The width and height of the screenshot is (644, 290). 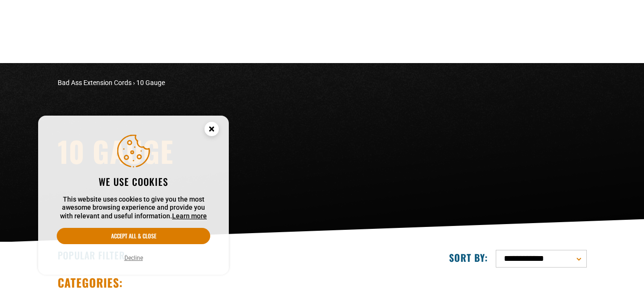 What do you see at coordinates (232, 83) in the screenshot?
I see `nav: breadcrumbs` at bounding box center [232, 83].